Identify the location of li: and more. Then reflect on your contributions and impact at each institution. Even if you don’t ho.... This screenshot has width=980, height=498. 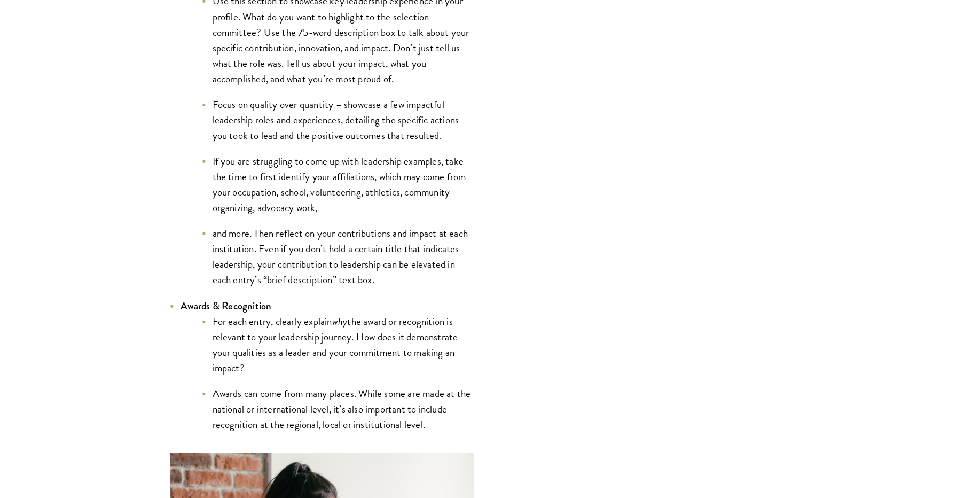
(338, 256).